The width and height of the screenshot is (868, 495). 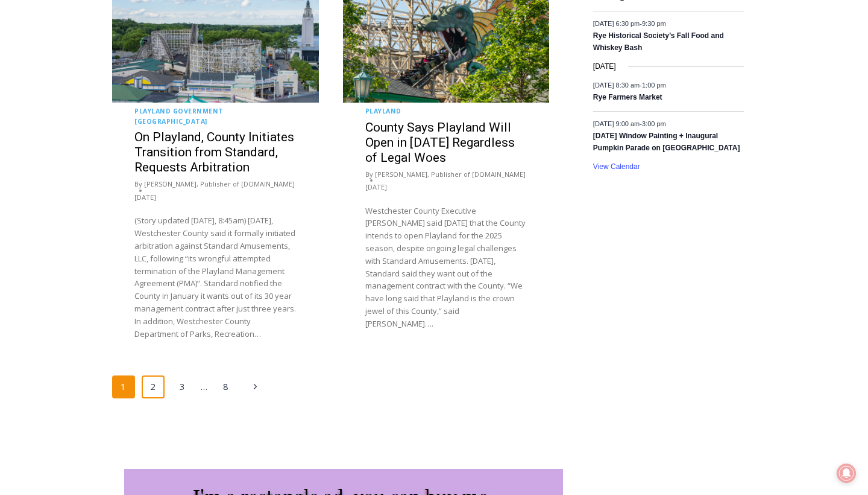 What do you see at coordinates (214, 152) in the screenshot?
I see `a: On Playland, County Initiates Transition from Standard, Requests Arbitration` at bounding box center [214, 152].